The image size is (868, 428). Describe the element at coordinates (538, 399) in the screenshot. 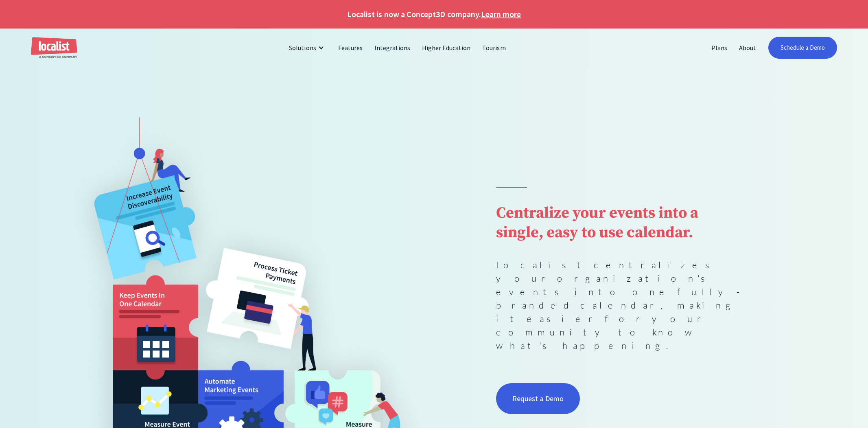

I see `a: Request a Demo` at that location.